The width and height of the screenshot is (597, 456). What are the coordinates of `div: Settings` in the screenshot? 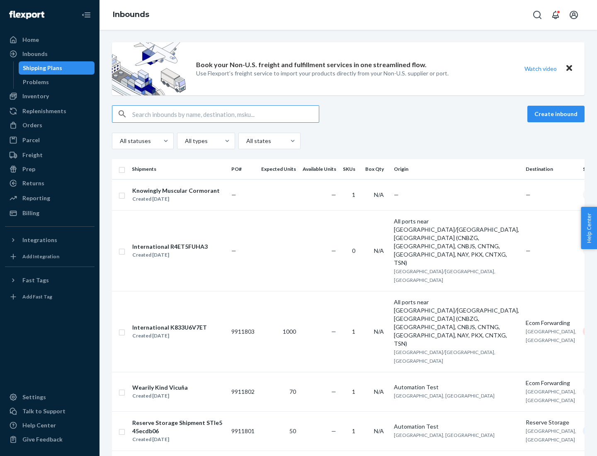 It's located at (34, 397).